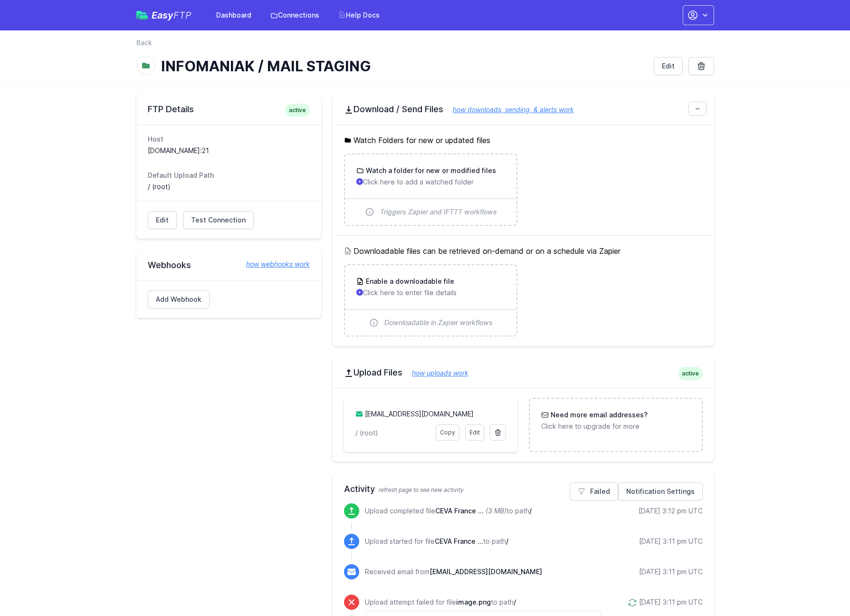 The height and width of the screenshot is (616, 850). What do you see at coordinates (430, 301) in the screenshot?
I see `a: Enable a downloadable file Click here to enter file details Downloadable in Zapier workflows` at bounding box center [430, 301].